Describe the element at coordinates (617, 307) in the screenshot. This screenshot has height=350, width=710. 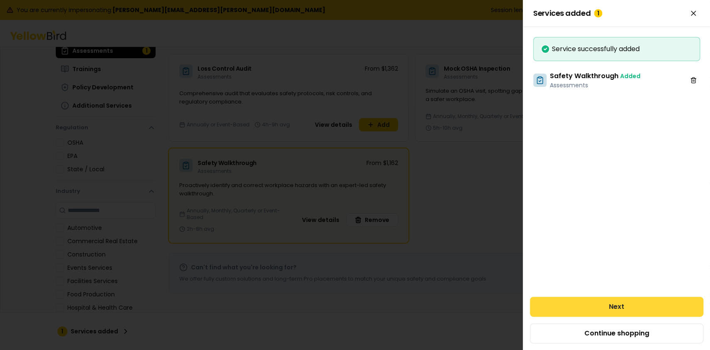
I see `button: Next` at that location.